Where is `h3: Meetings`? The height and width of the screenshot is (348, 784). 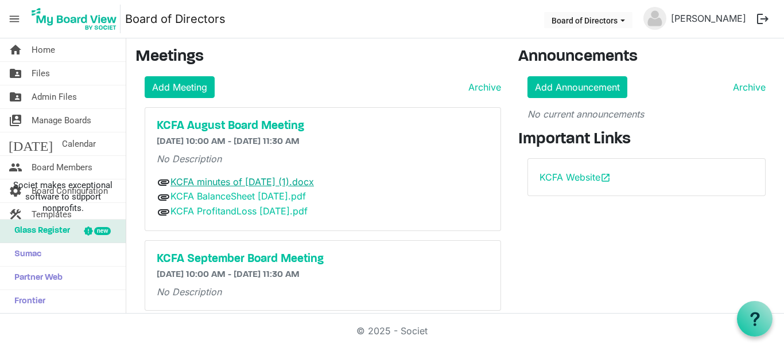
h3: Meetings is located at coordinates (318, 57).